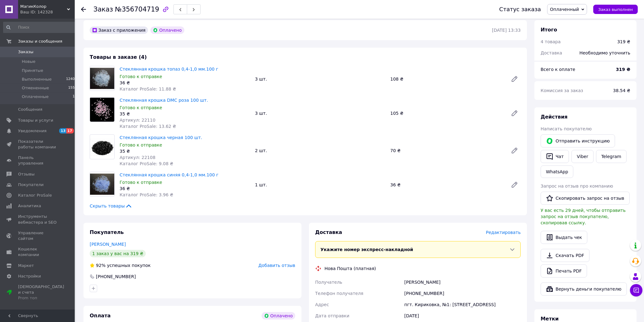  I want to click on span: Новые, so click(29, 61).